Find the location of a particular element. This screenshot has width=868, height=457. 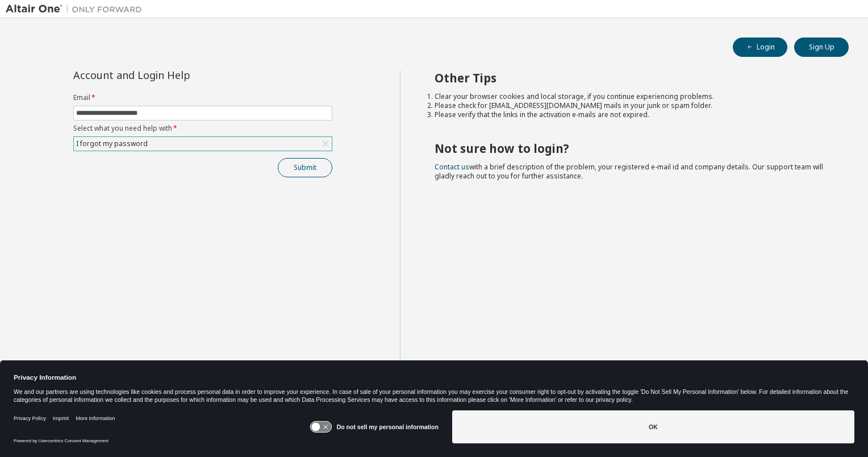

div: Account and Login Help is located at coordinates (177, 75).